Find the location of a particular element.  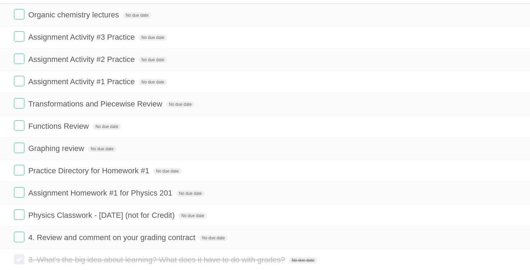

span: Graphing review is located at coordinates (57, 148).